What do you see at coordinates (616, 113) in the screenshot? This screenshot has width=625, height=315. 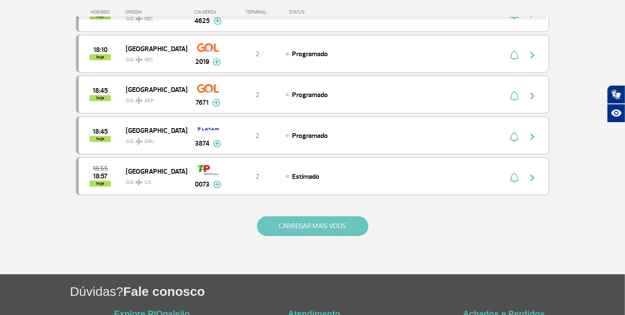 I see `button: Abrir recursos assistivos.` at bounding box center [616, 113].